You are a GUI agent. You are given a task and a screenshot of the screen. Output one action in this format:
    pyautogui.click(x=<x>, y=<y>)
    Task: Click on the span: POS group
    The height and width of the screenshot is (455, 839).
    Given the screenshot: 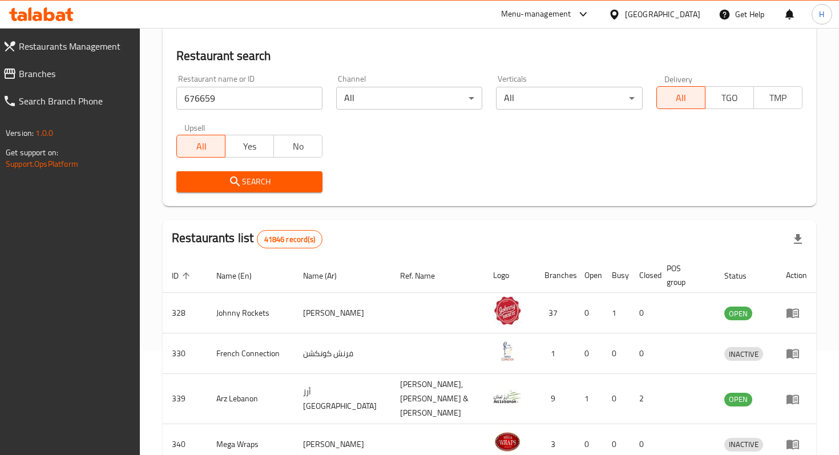 What is the action you would take?
    pyautogui.click(x=684, y=275)
    